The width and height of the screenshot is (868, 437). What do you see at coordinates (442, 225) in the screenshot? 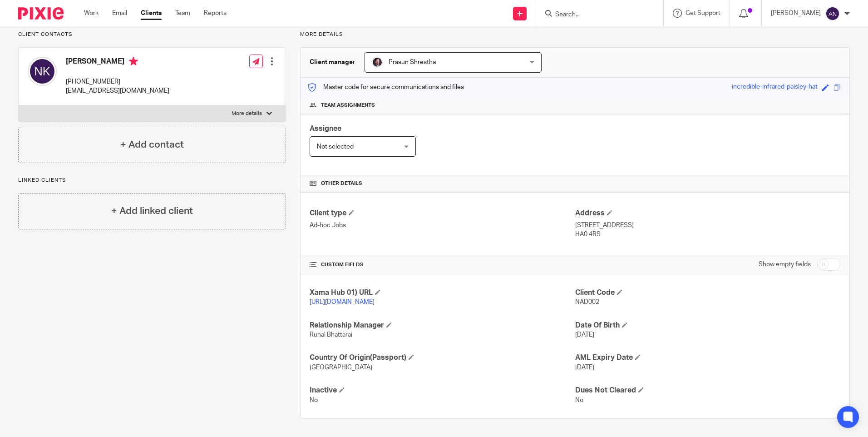
I see `p: Ad-hoc Jobs` at bounding box center [442, 225].